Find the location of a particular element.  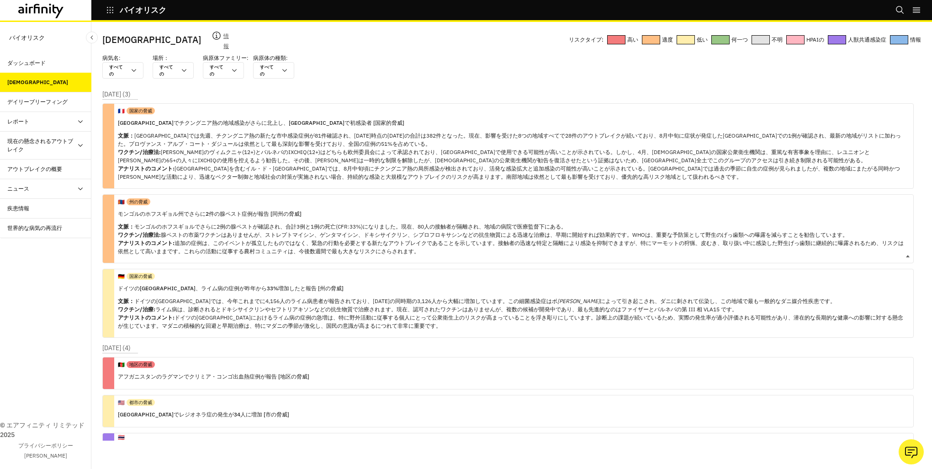

a: プライバシーポリシー is located at coordinates (46, 445).